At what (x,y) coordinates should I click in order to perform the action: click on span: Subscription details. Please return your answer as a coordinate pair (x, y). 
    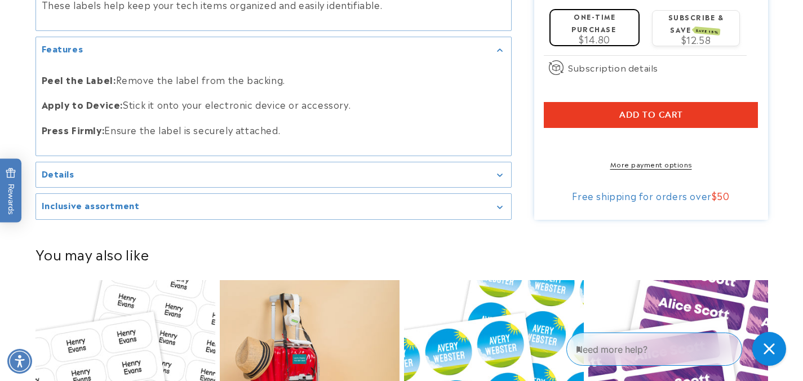
    Looking at the image, I should click on (613, 68).